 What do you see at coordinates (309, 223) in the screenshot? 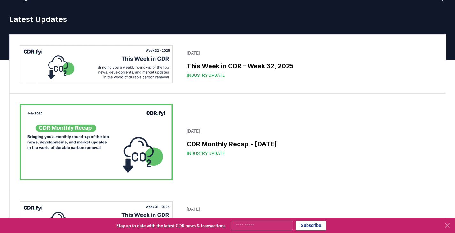
I see `h3: This Week in CDR - Week 31, 2025` at bounding box center [309, 223].